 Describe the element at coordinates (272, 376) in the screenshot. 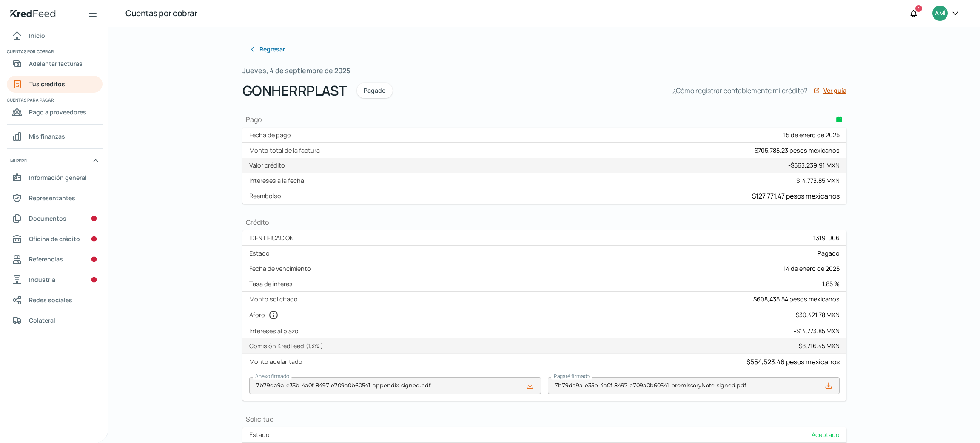

I see `font: Anexo firmado` at that location.